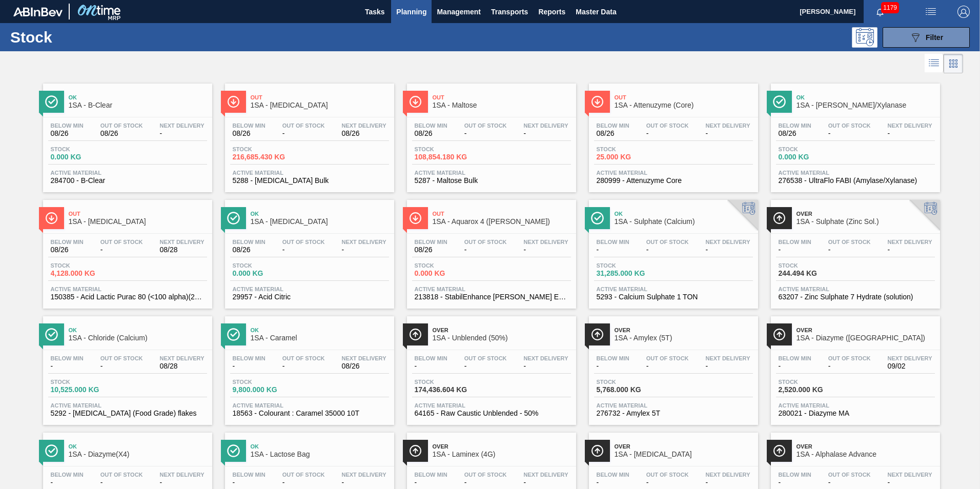 The image size is (980, 489). Describe the element at coordinates (510, 12) in the screenshot. I see `span: Transports` at that location.